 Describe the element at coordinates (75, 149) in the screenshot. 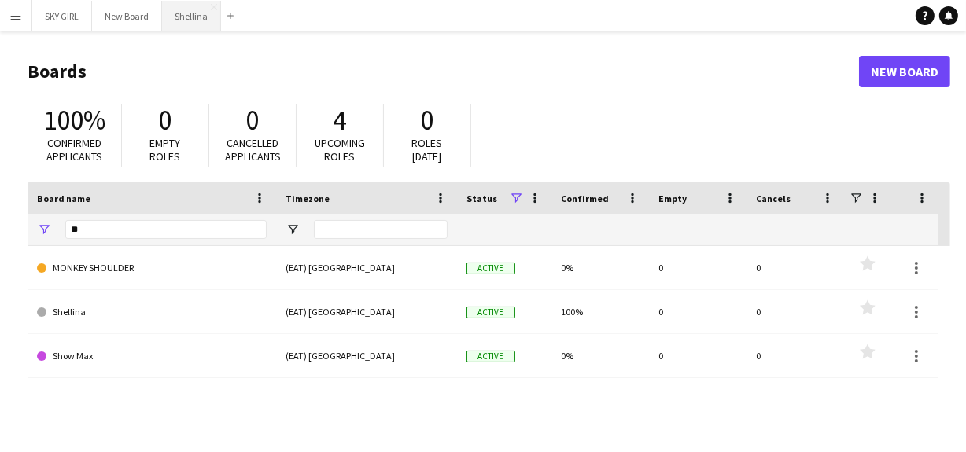

I see `span: Confirmed applicants` at that location.